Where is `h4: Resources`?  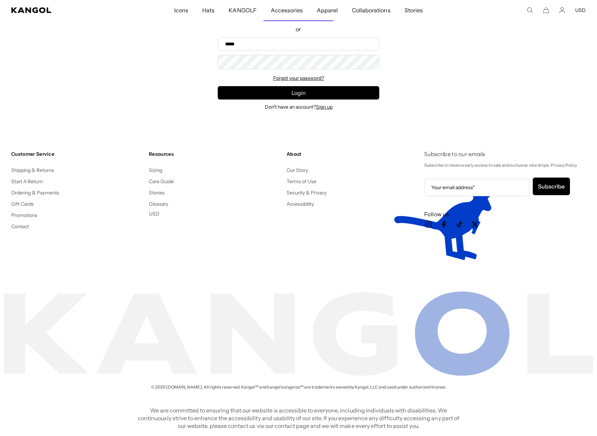
h4: Resources is located at coordinates (215, 154).